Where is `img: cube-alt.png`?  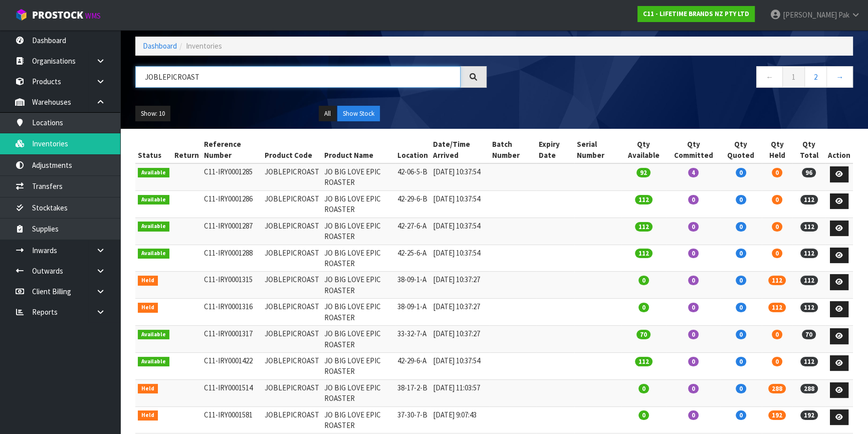
img: cube-alt.png is located at coordinates (21, 14).